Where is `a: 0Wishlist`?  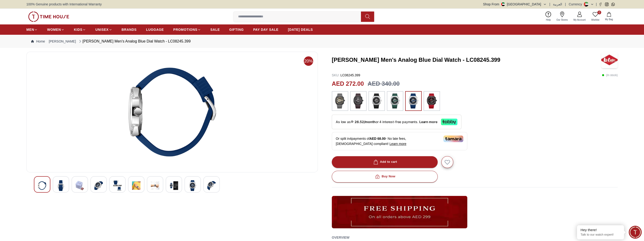
a: 0Wishlist is located at coordinates (595, 16).